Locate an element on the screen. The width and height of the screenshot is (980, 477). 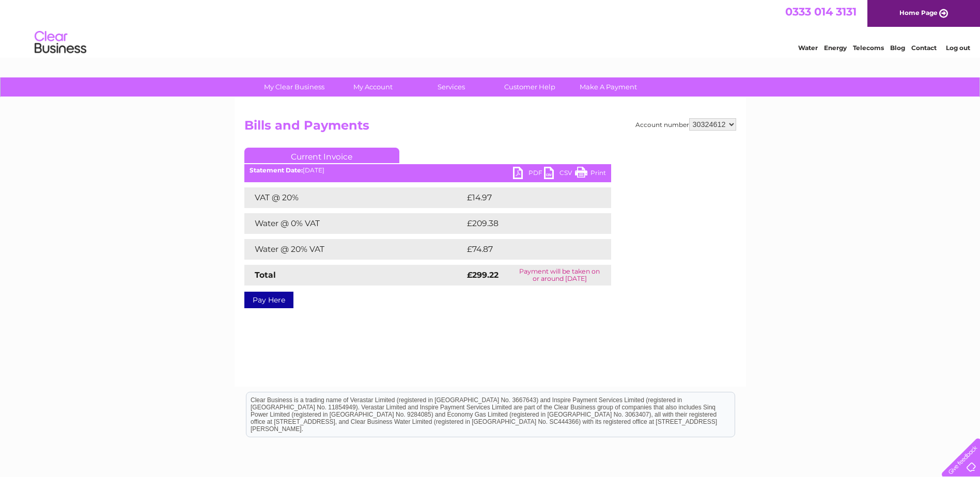
a: My Clear Business is located at coordinates (294, 86).